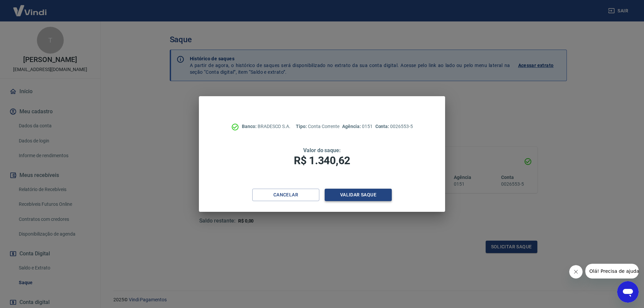 This screenshot has width=644, height=308. What do you see at coordinates (302, 127) in the screenshot?
I see `span: Tipo:` at bounding box center [302, 127].